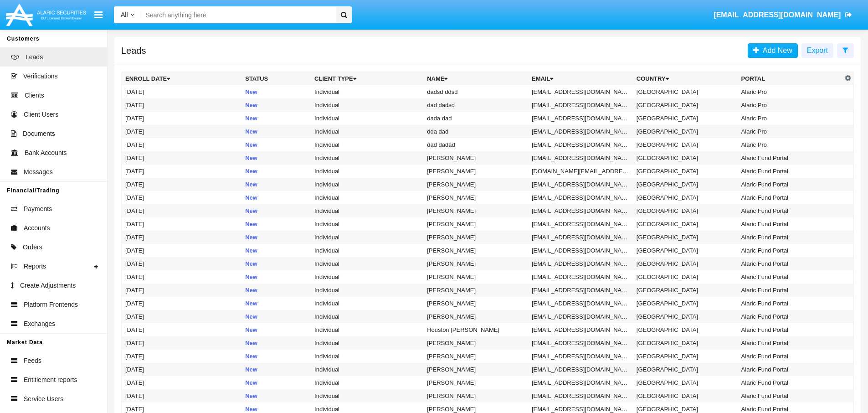 Image resolution: width=868 pixels, height=413 pixels. I want to click on td: dadsd ddsd, so click(475, 92).